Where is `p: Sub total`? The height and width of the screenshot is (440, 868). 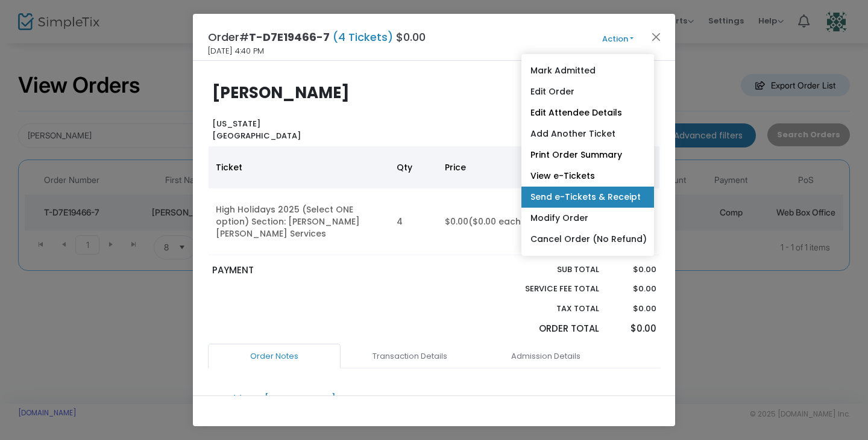
p: Sub total is located at coordinates (549, 270).